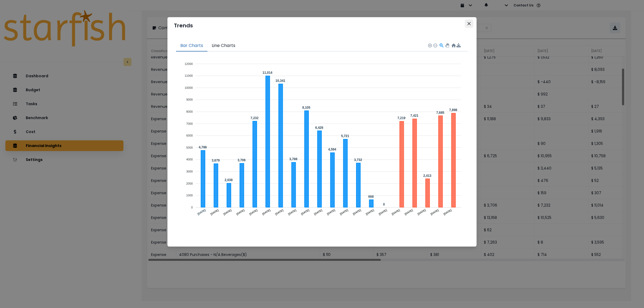  I want to click on tspan: 9000, so click(189, 100).